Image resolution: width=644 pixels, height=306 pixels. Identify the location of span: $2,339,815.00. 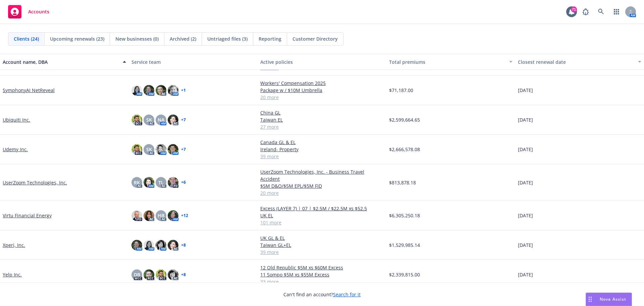
(404, 275).